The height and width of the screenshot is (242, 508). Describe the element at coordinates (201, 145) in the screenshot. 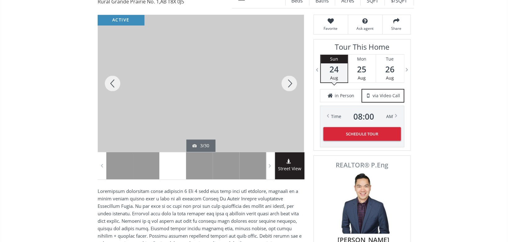

I see `div: 3/30` at that location.